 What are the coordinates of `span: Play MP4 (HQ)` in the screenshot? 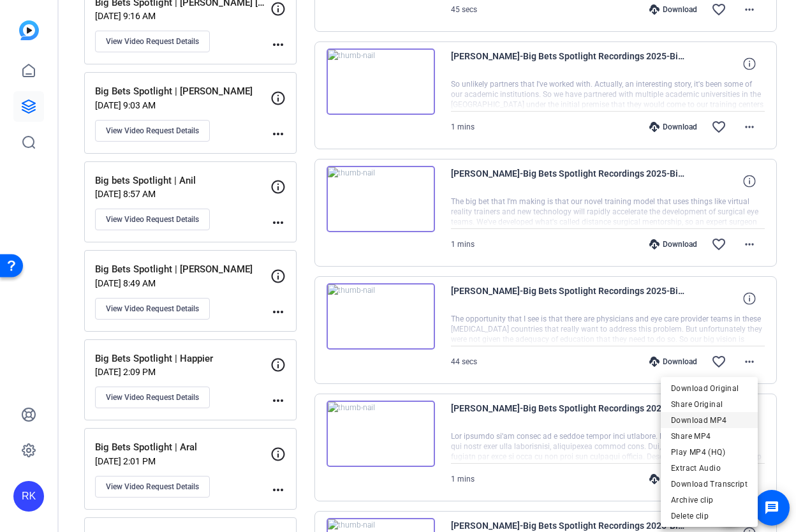 It's located at (709, 451).